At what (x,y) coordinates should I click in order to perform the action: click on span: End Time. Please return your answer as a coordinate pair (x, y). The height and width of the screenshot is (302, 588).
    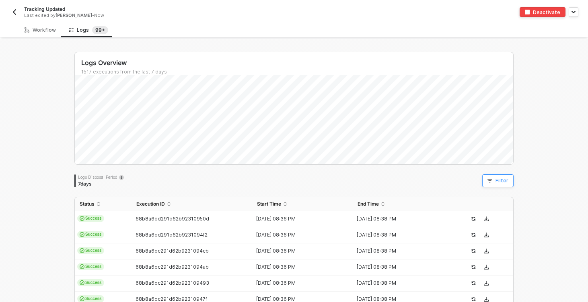
    Looking at the image, I should click on (368, 204).